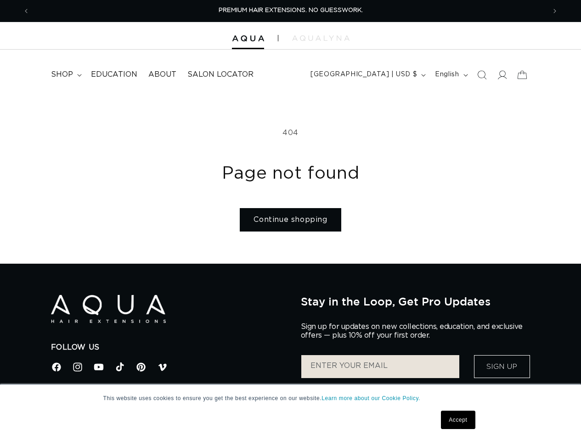  I want to click on h2: Follow Us, so click(169, 347).